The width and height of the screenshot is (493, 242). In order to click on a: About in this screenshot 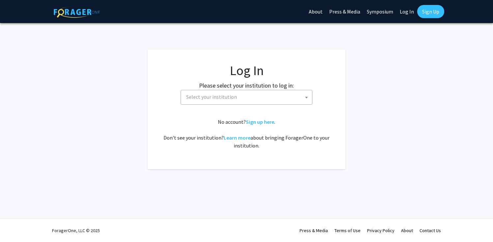, I will do `click(407, 231)`.